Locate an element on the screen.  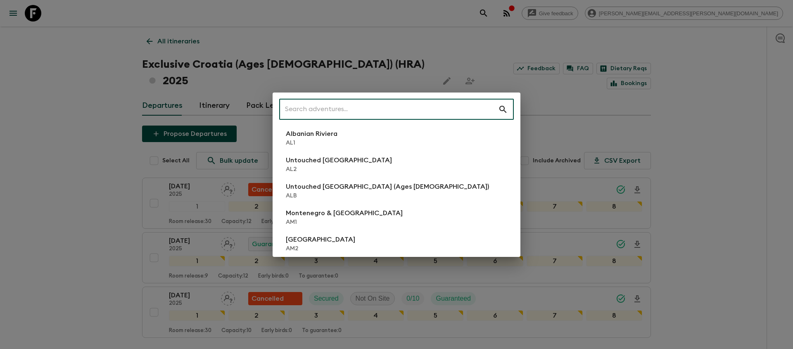
p: AL2 is located at coordinates (339, 169).